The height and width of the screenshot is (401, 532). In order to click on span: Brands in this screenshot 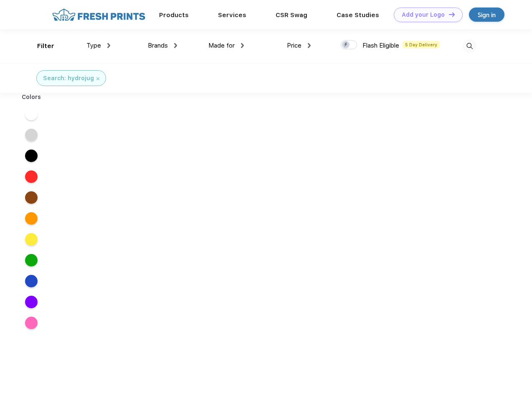, I will do `click(158, 45)`.